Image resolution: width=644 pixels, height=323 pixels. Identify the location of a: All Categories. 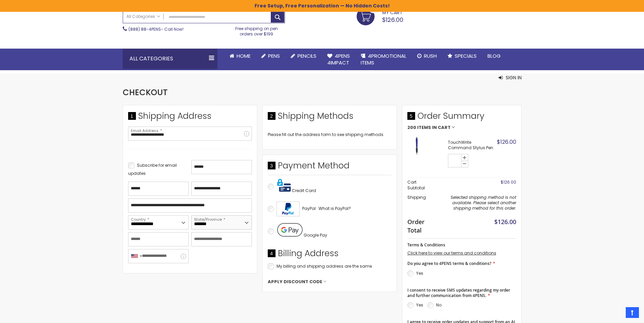
(143, 17).